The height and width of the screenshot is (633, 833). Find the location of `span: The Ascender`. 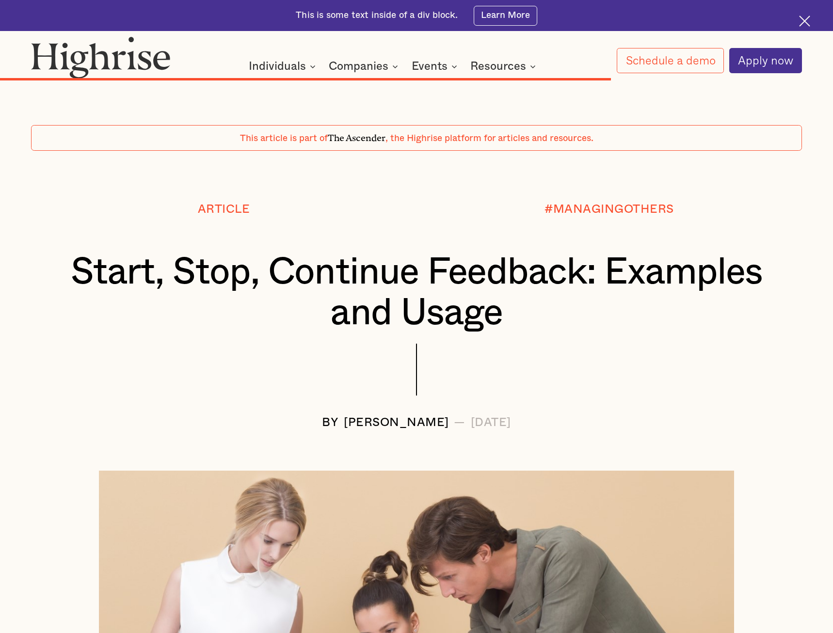

span: The Ascender is located at coordinates (356, 136).